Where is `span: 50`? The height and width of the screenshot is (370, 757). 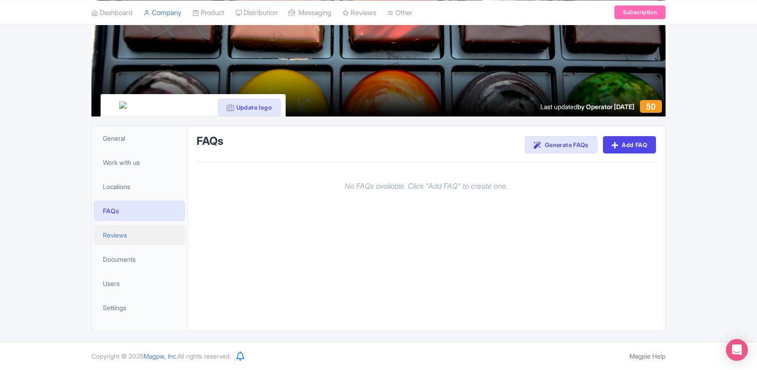 span: 50 is located at coordinates (650, 106).